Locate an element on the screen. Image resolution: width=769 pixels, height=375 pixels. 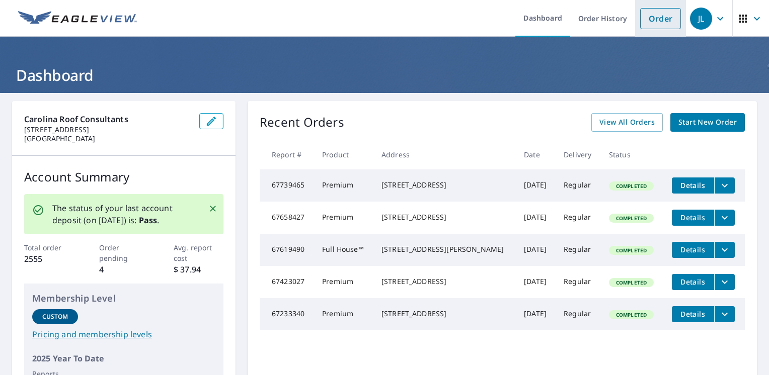
p: Custom is located at coordinates (55, 317).